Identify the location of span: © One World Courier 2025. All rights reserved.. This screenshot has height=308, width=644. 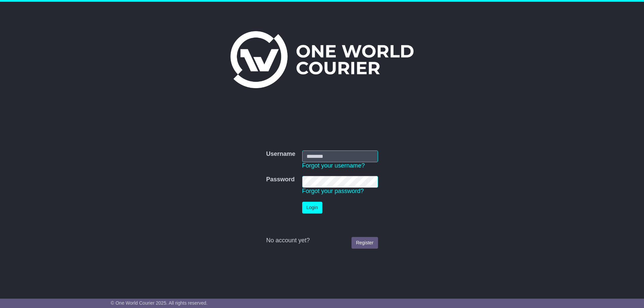
(159, 303).